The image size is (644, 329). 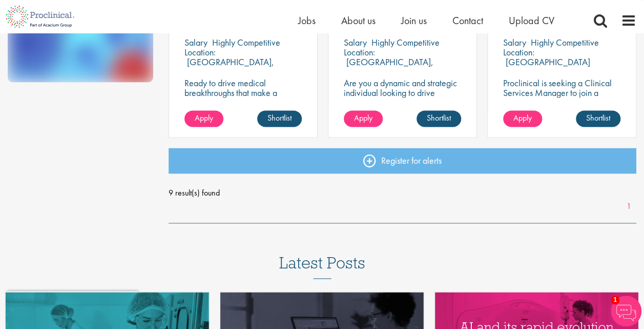 I want to click on span: Jobs, so click(x=307, y=20).